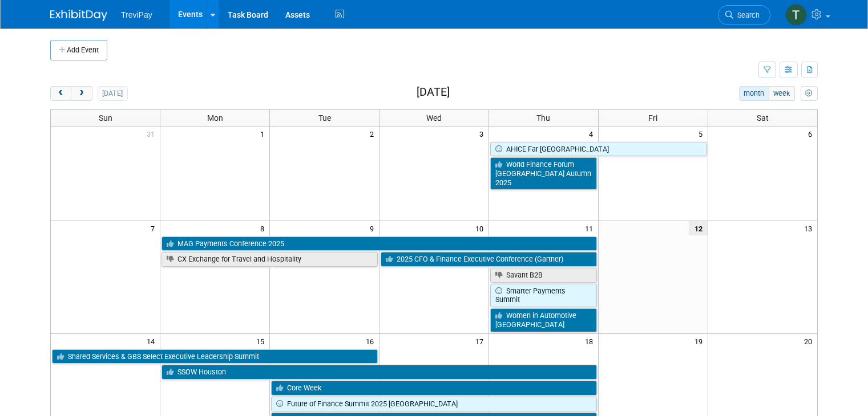 This screenshot has width=868, height=416. What do you see at coordinates (700, 341) in the screenshot?
I see `span: 19` at bounding box center [700, 341].